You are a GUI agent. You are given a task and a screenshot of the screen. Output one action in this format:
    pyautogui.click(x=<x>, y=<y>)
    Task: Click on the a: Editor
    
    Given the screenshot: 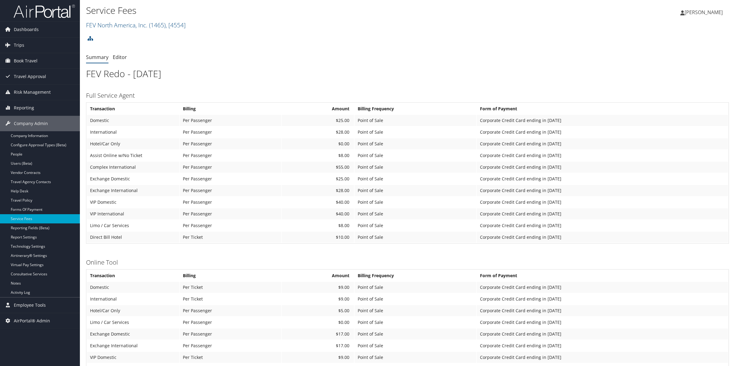 What is the action you would take?
    pyautogui.click(x=120, y=57)
    